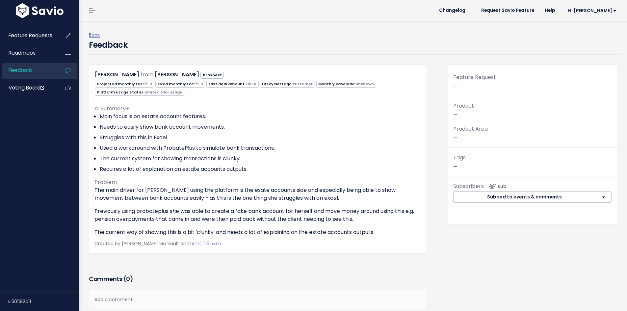 The height and width of the screenshot is (311, 627). I want to click on button: Subbed to events & comments, so click(524, 197).